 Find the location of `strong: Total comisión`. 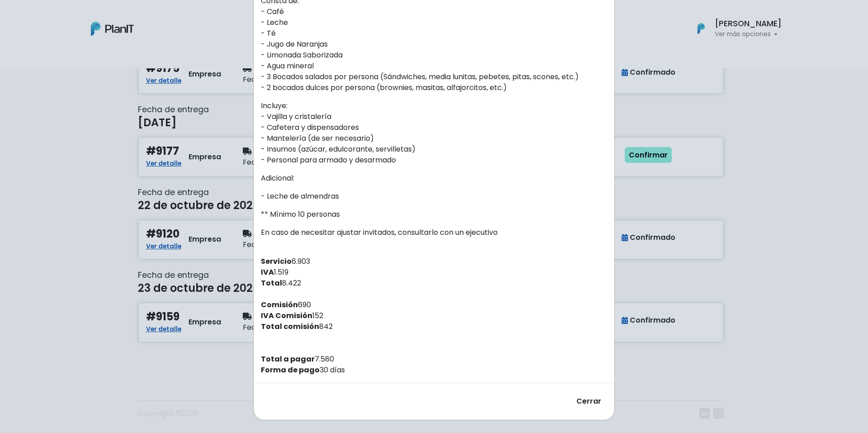

strong: Total comisión is located at coordinates (290, 326).